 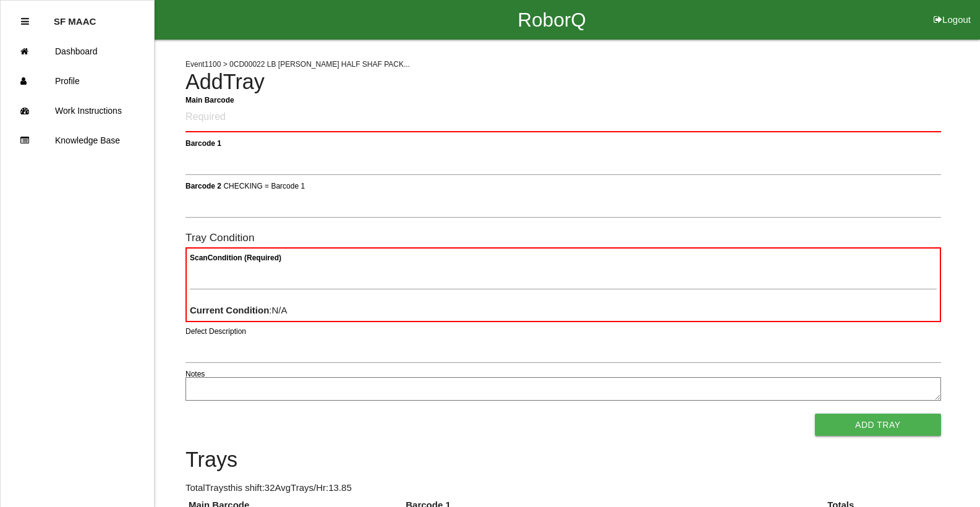 What do you see at coordinates (216, 331) in the screenshot?
I see `label: Defect Description` at bounding box center [216, 331].